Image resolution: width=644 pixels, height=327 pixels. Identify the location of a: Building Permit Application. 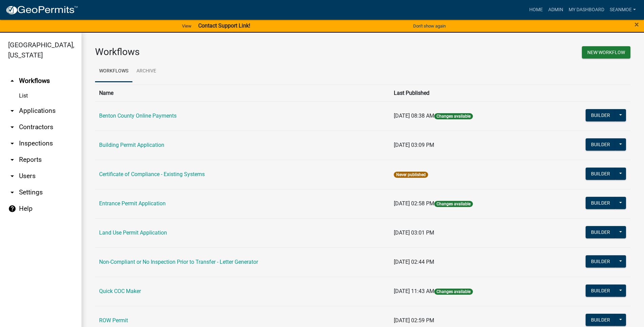
(132, 145).